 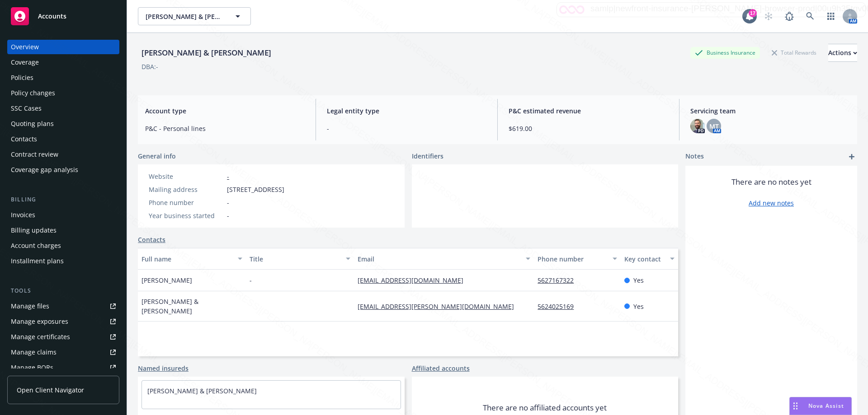 I want to click on a: Policy changes, so click(x=63, y=93).